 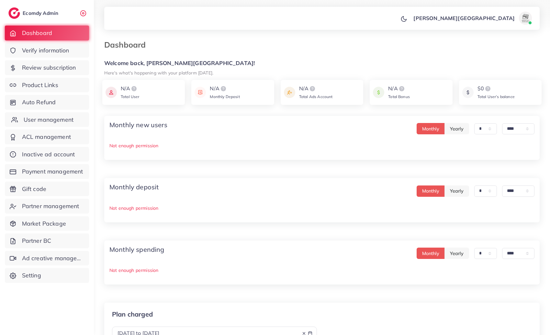 I want to click on span: Ad creative management, so click(x=53, y=258).